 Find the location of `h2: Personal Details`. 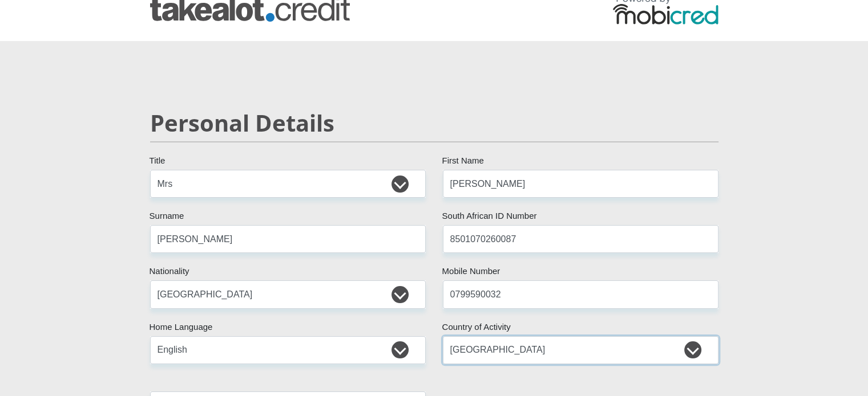

h2: Personal Details is located at coordinates (434, 123).